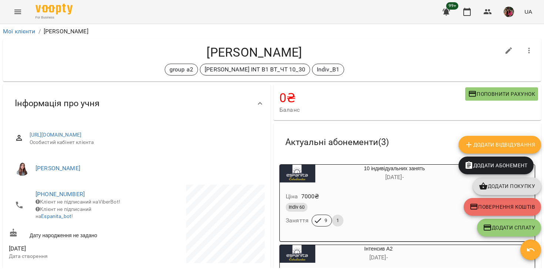  I want to click on p: group a2, so click(181, 70).